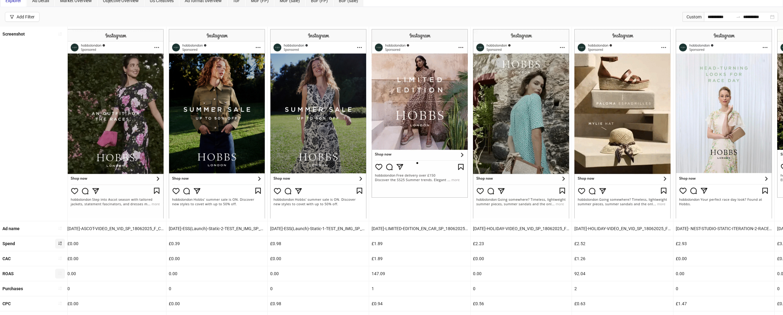 The width and height of the screenshot is (783, 315). I want to click on b: Purchases, so click(13, 289).